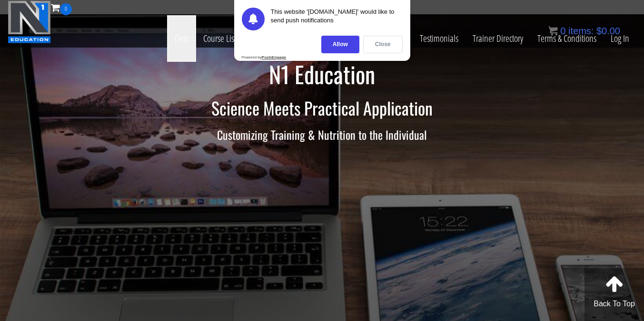  What do you see at coordinates (181, 38) in the screenshot?
I see `a: Certs` at bounding box center [181, 38].